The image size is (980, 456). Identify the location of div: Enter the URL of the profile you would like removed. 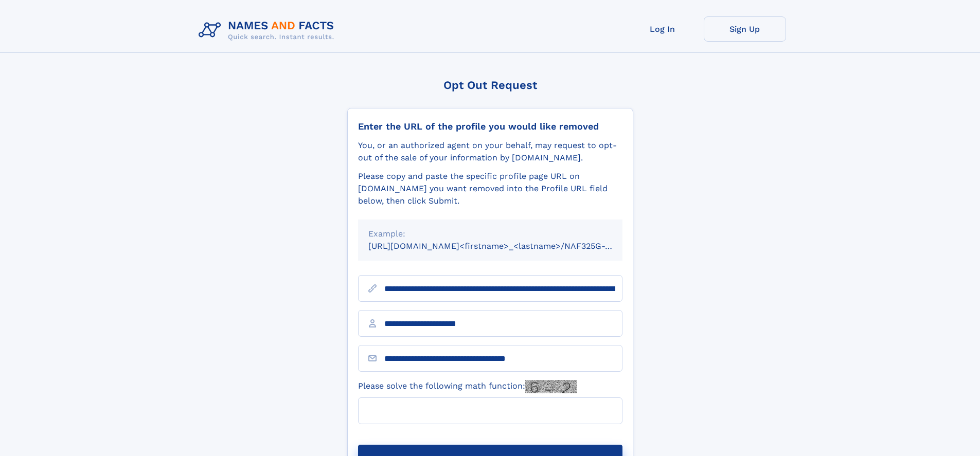
(490, 127).